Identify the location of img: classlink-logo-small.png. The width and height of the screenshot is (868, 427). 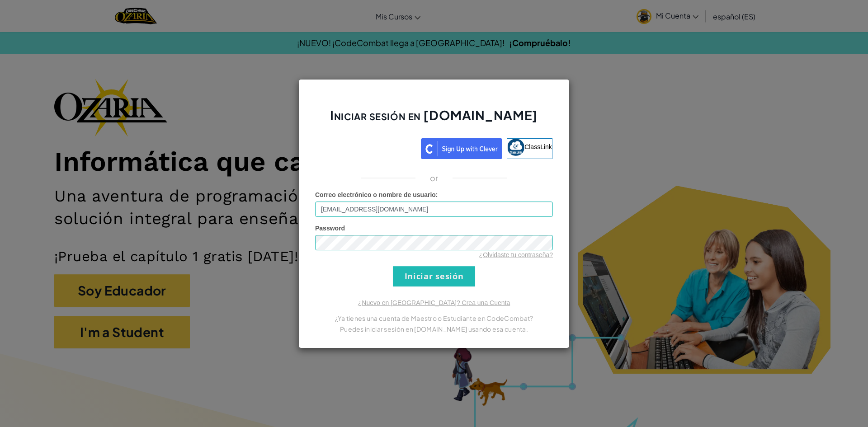
(516, 148).